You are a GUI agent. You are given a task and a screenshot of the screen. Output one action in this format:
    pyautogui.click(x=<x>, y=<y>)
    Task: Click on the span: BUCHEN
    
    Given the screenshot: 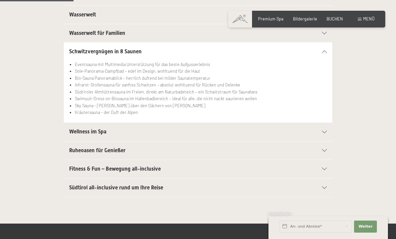 What is the action you would take?
    pyautogui.click(x=335, y=19)
    